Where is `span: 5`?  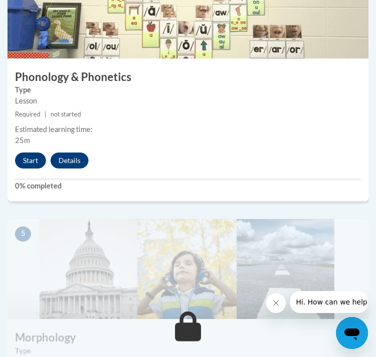
span: 5 is located at coordinates (23, 234).